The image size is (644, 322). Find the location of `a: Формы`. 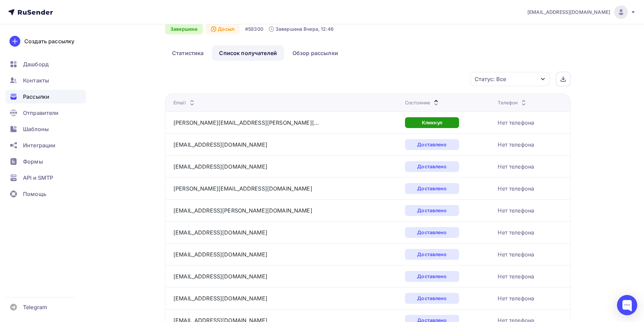

a: Формы is located at coordinates (46, 162).